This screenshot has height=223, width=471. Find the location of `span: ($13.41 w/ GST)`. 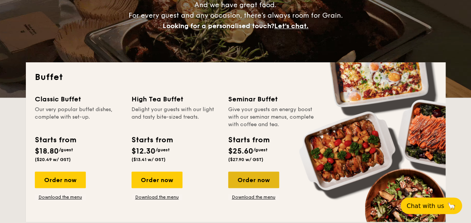

span: ($13.41 w/ GST) is located at coordinates (148, 159).